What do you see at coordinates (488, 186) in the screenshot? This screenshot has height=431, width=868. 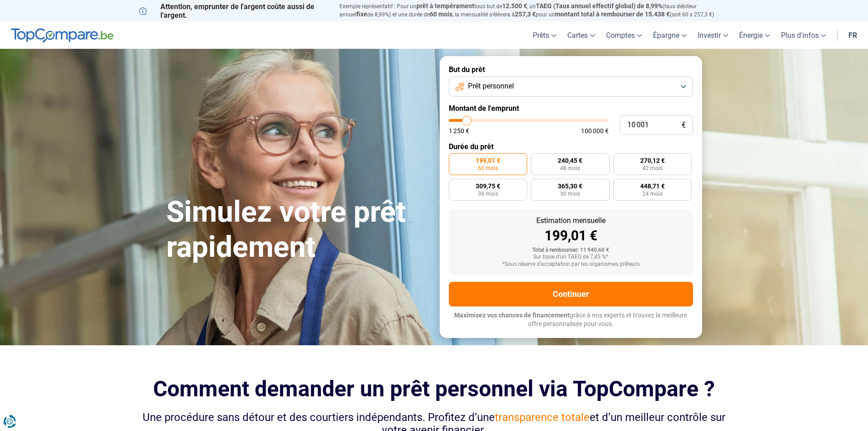 I see `span: 309,75 €` at bounding box center [488, 186].